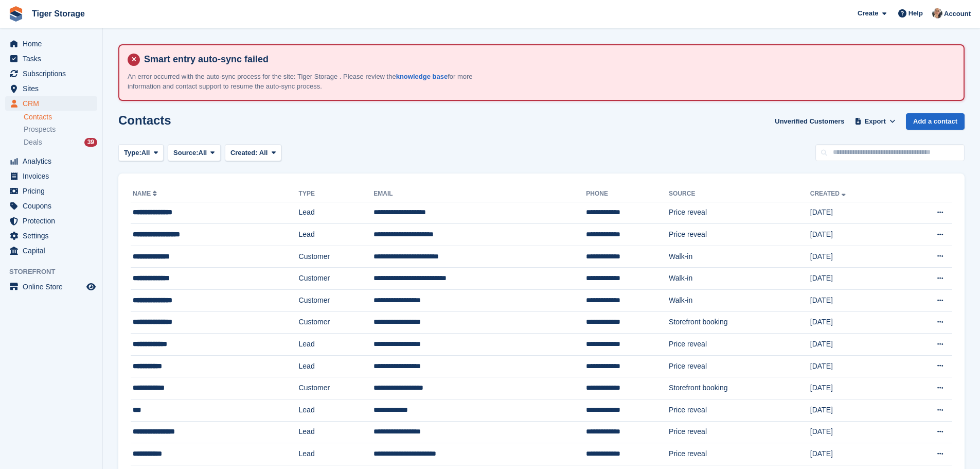  What do you see at coordinates (244, 153) in the screenshot?
I see `span: Created:` at bounding box center [244, 153].